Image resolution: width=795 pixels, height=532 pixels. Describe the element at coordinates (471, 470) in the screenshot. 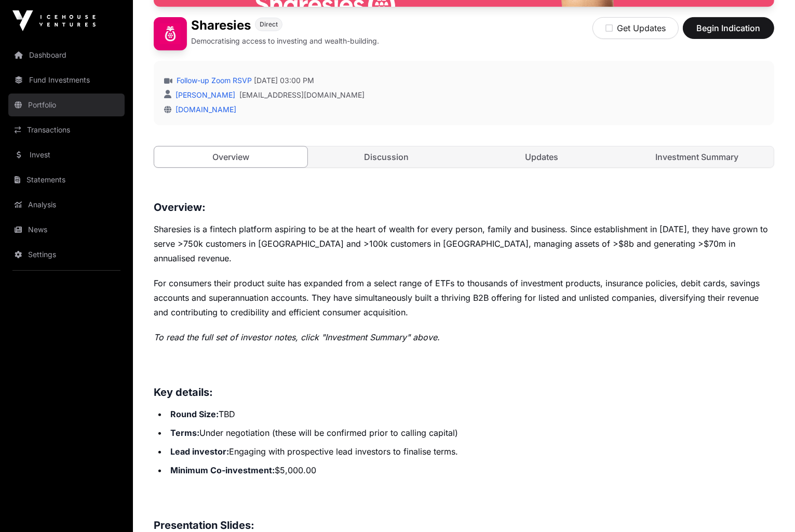

I see `li: $5,000.00` at that location.